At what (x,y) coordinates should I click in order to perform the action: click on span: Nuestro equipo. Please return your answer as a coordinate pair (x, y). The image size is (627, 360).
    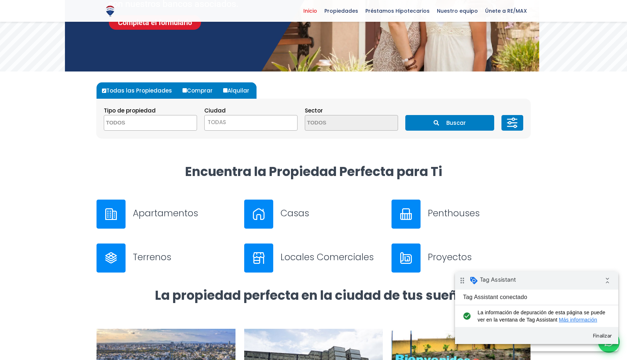
    Looking at the image, I should click on (457, 11).